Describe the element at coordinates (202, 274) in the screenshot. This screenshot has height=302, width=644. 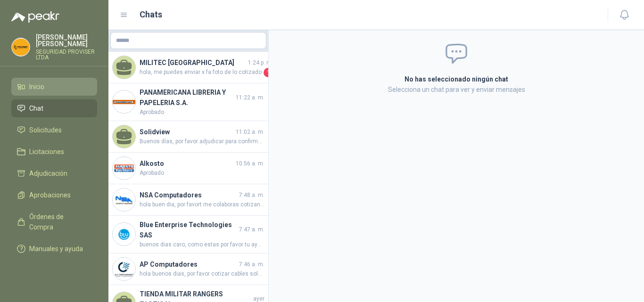
I see `span: hola buenos dias, por favor cotizar cables solcitados` at that location.